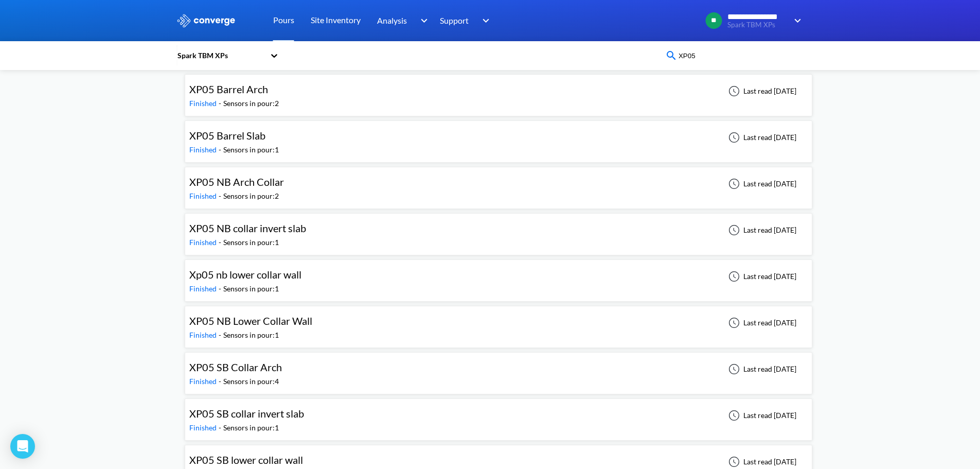 The width and height of the screenshot is (980, 469). What do you see at coordinates (246, 274) in the screenshot?
I see `span: Xp05 nb lower collar wall` at bounding box center [246, 274].